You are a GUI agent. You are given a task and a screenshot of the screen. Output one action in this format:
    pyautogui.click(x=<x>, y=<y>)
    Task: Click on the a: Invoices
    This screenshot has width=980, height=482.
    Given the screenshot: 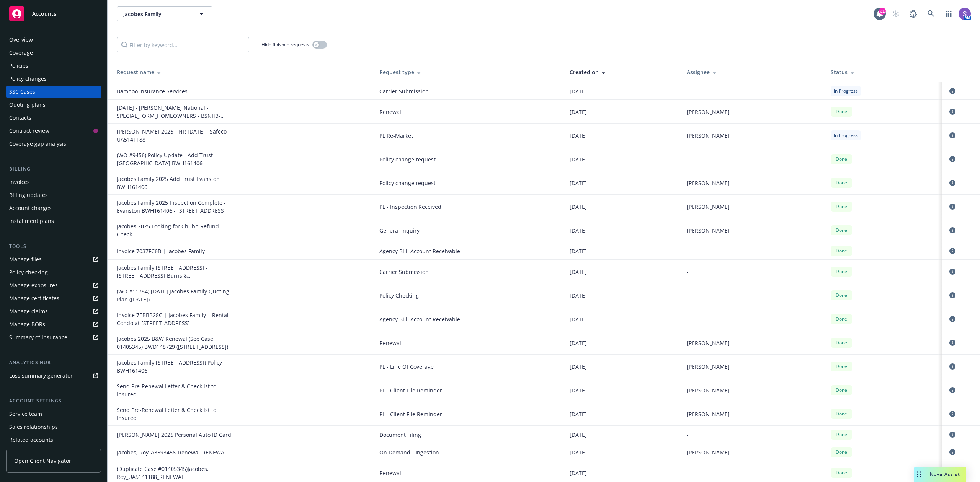 What is the action you would take?
    pyautogui.click(x=54, y=182)
    